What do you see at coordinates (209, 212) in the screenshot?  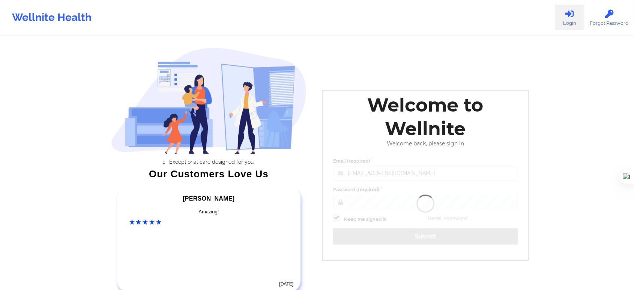 I see `div: Amazing!` at bounding box center [209, 212].